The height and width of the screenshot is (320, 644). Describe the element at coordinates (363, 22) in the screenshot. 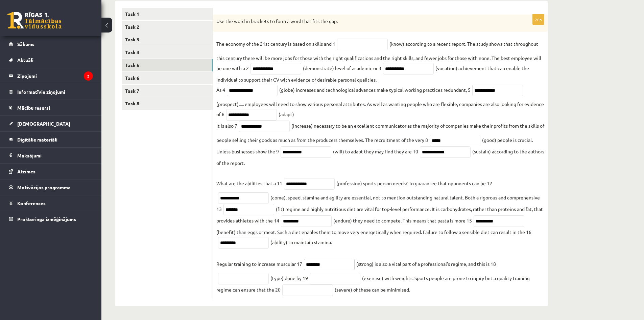

I see `p: Use the word in brackets to form a word that fits the gap.` at that location.